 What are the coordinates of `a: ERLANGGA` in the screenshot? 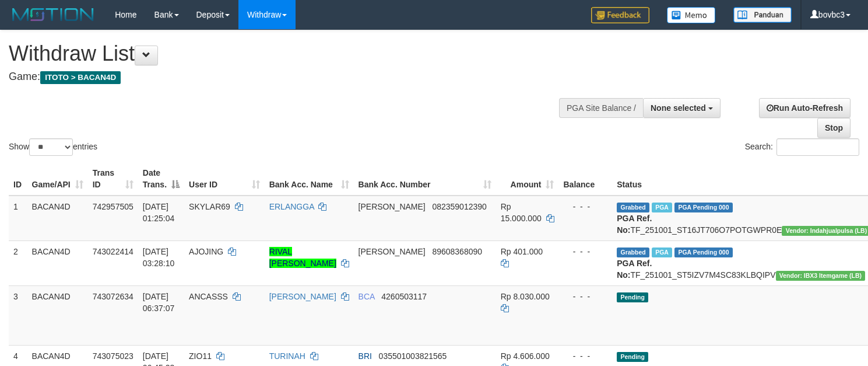 It's located at (292, 207).